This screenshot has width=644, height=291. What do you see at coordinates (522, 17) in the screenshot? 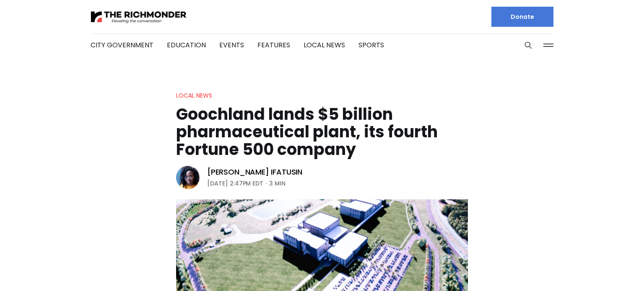
I see `a: Donate` at bounding box center [522, 17].